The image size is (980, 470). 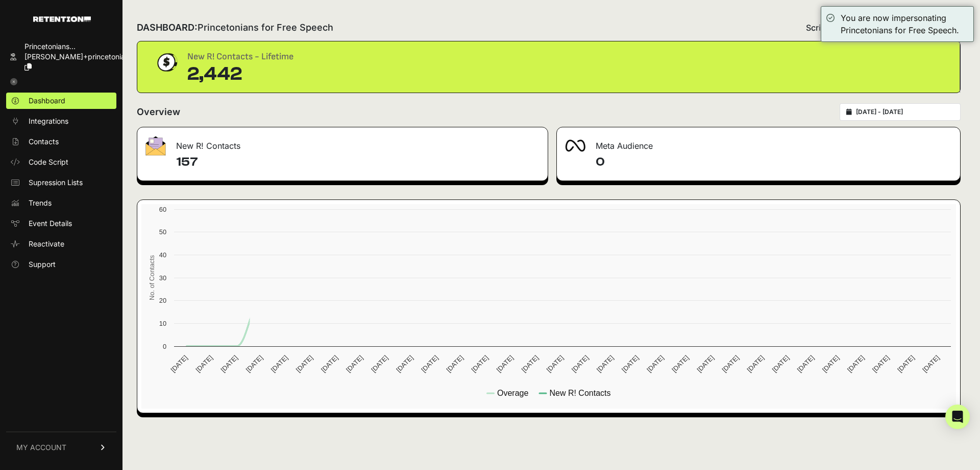 What do you see at coordinates (61, 264) in the screenshot?
I see `a: Support` at bounding box center [61, 264].